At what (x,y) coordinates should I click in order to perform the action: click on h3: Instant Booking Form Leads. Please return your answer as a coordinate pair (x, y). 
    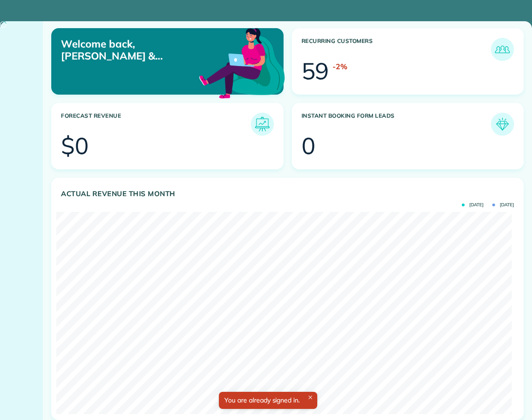
    Looking at the image, I should click on (396, 124).